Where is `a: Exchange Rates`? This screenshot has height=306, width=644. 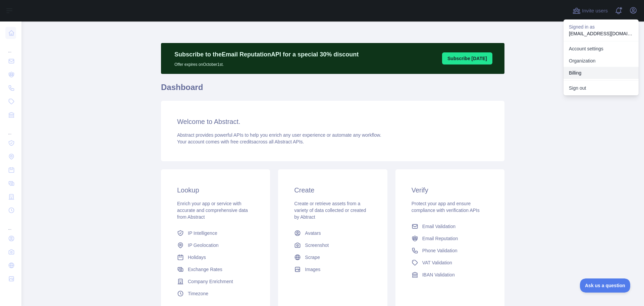
a: Exchange Rates is located at coordinates (215, 269).